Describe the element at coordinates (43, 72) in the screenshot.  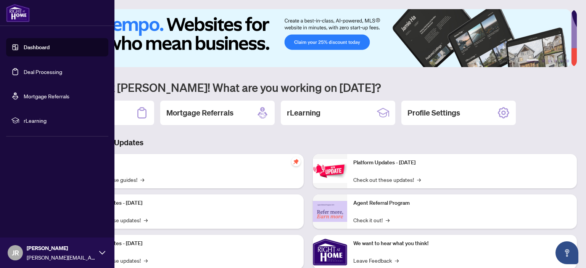
I see `a: Deal Processing` at that location.